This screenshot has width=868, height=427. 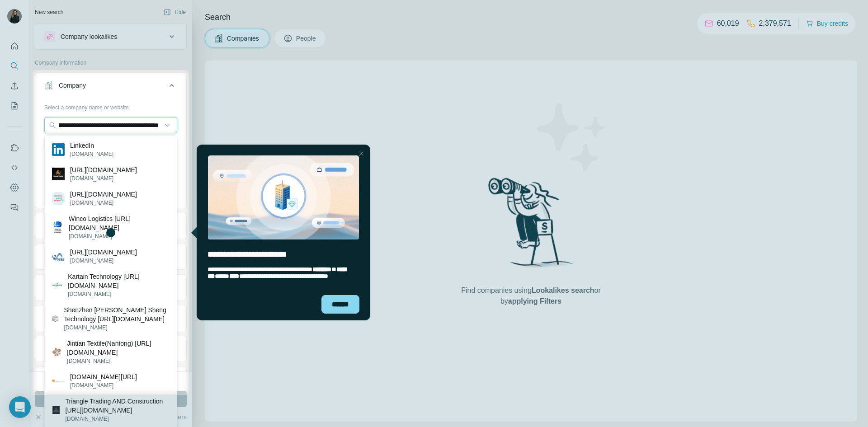 What do you see at coordinates (57, 285) in the screenshot?
I see `img: Kartain Technology https://www.linkedin.com/redir/general-malware-page?url=Co%2eltd` at bounding box center [57, 285].